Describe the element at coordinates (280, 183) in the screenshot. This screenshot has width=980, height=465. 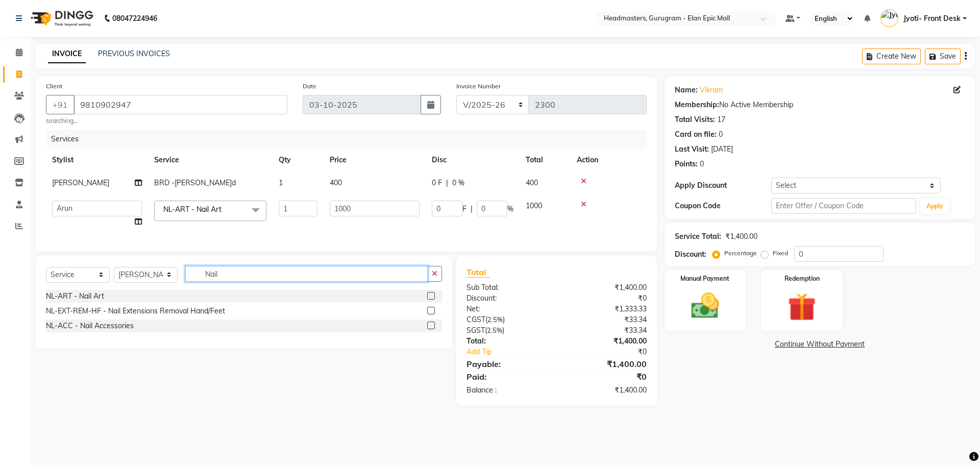
I see `span: 1` at that location.